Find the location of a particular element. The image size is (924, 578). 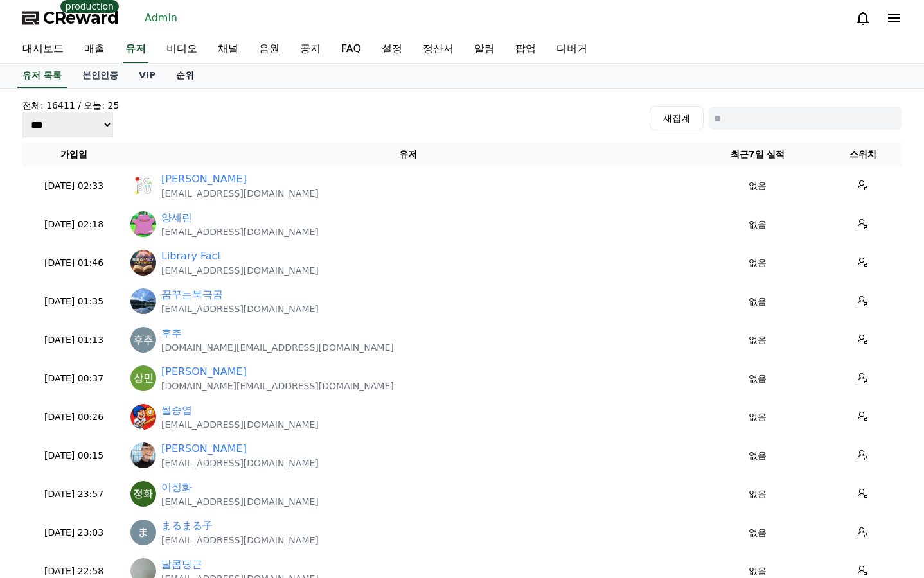

img: https://lh3.googleusercontent.com/a/ACg8ocJhOpDtryiJKhz4tO8Y3NA2FTNT_1iw1qCFAHiz-y1wLxUaLmw=s96-c is located at coordinates (143, 455).